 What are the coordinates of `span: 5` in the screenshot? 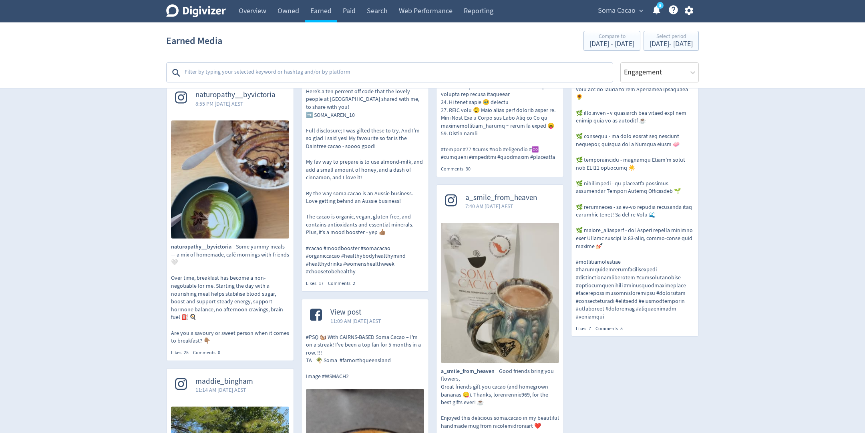 It's located at (622, 329).